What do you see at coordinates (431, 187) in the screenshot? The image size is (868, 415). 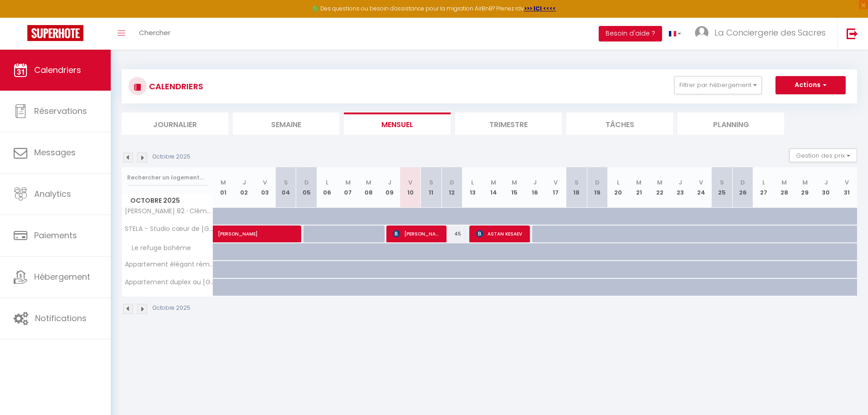 I see `th: 11` at bounding box center [431, 187].